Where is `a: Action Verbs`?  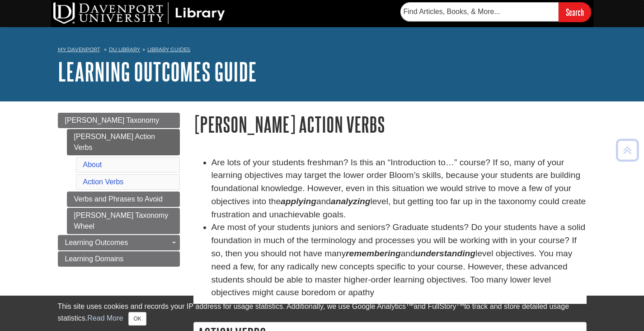 a: Action Verbs is located at coordinates (103, 181).